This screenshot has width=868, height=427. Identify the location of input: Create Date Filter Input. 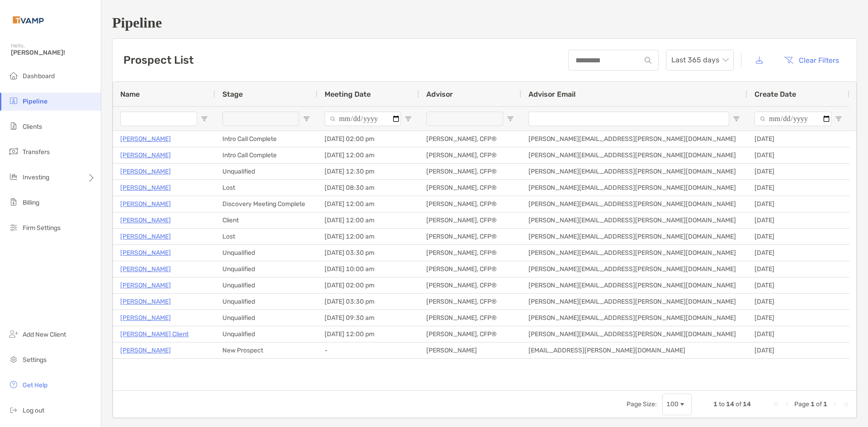
(793, 119).